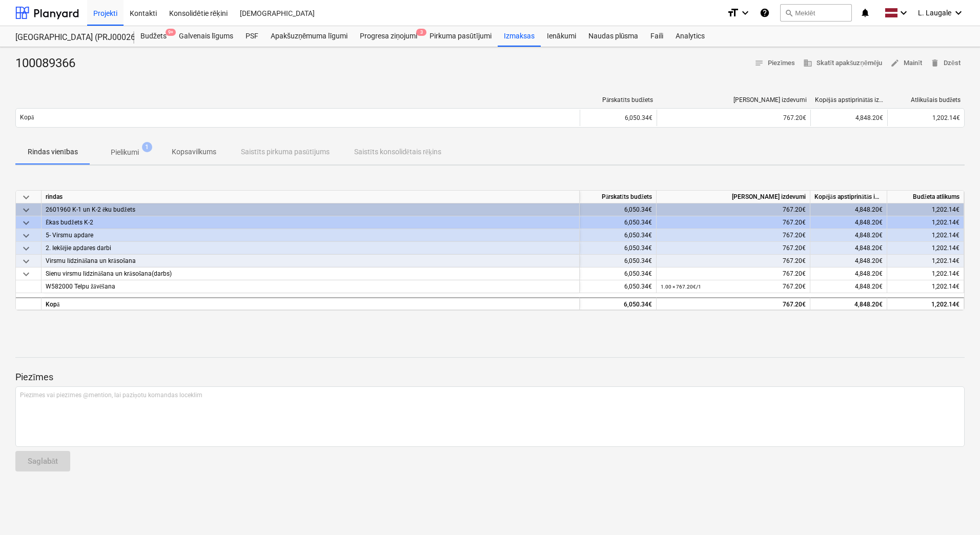 The width and height of the screenshot is (980, 535). I want to click on small: 1.00 × 767.20€ / 1, so click(681, 287).